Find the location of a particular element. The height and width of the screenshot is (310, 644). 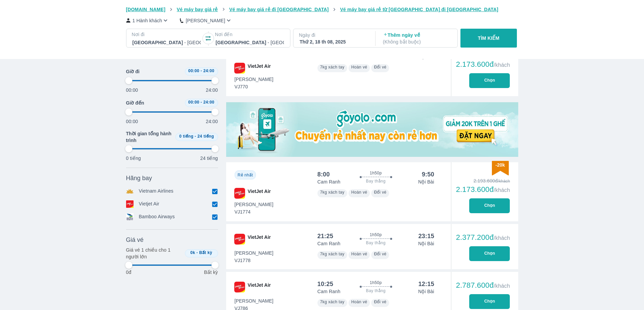

span: Hãng bay is located at coordinates (139, 178).